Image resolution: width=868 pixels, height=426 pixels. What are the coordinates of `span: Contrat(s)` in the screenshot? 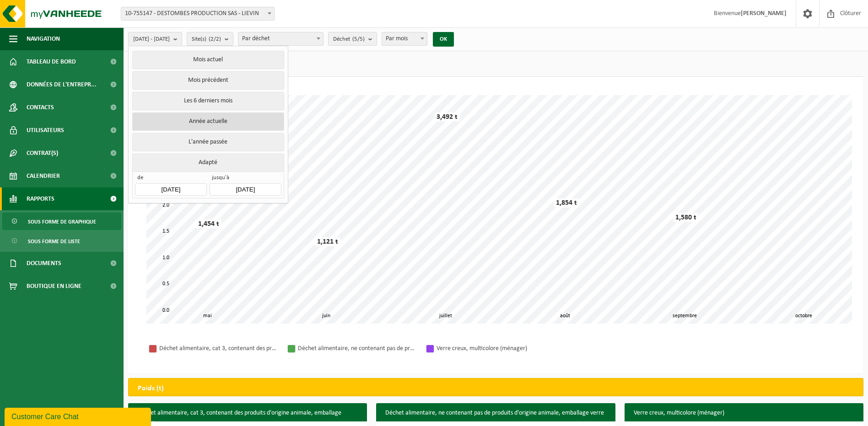 It's located at (42, 153).